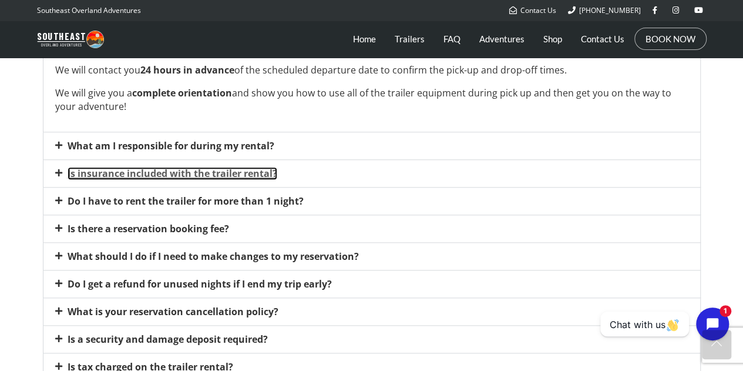 This screenshot has height=371, width=743. What do you see at coordinates (200, 284) in the screenshot?
I see `a: Do I get a refund for unused nights if I end my trip early?` at bounding box center [200, 284].